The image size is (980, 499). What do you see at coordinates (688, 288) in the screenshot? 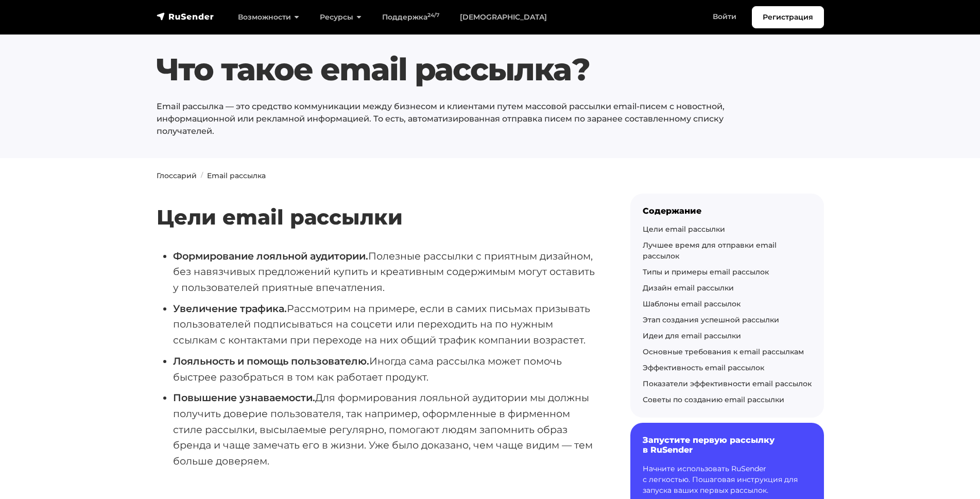
I see `a: Дизайн email рассылки` at bounding box center [688, 288].